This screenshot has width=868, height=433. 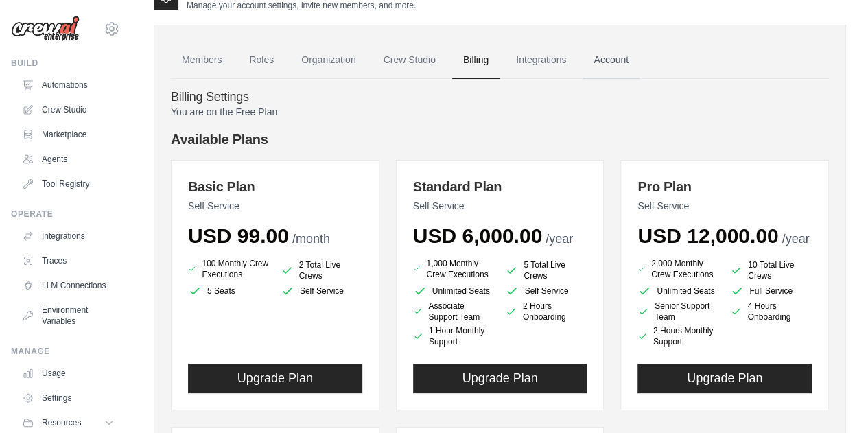 What do you see at coordinates (202, 60) in the screenshot?
I see `a: Members` at bounding box center [202, 60].